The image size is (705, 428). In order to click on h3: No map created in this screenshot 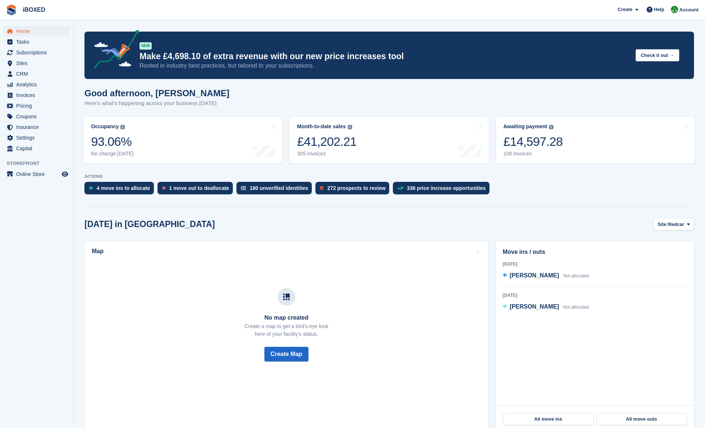, I will do `click(286, 318)`.